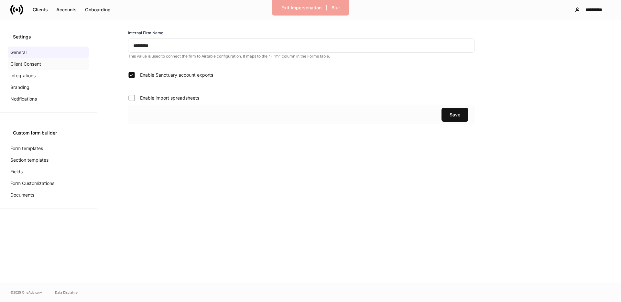 This screenshot has height=302, width=621. What do you see at coordinates (40, 10) in the screenshot?
I see `div: Clients` at bounding box center [40, 10].